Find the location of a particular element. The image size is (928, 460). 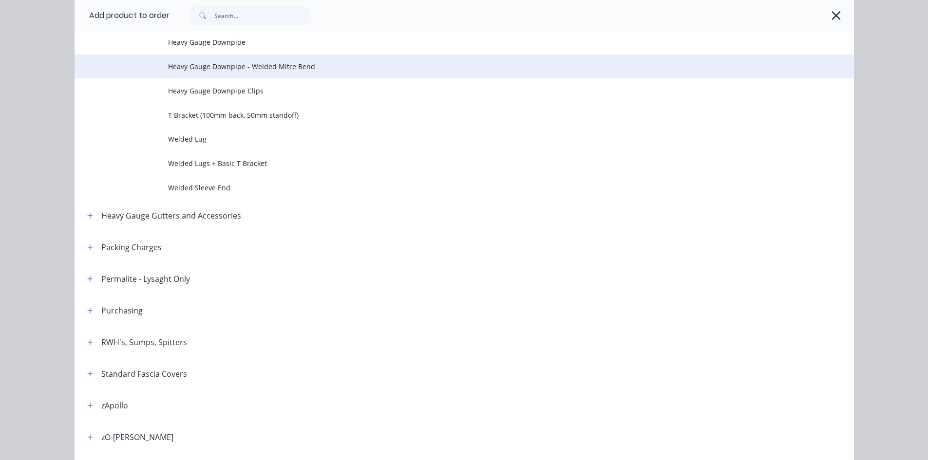

span: Welded Lugs + Basic T Bracket is located at coordinates (442, 163).